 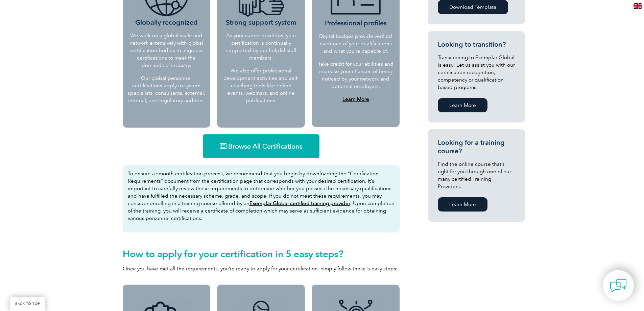 What do you see at coordinates (476, 175) in the screenshot?
I see `p: Find the online course that’s right for you through one of our many certified Training Providers.` at bounding box center [476, 175].